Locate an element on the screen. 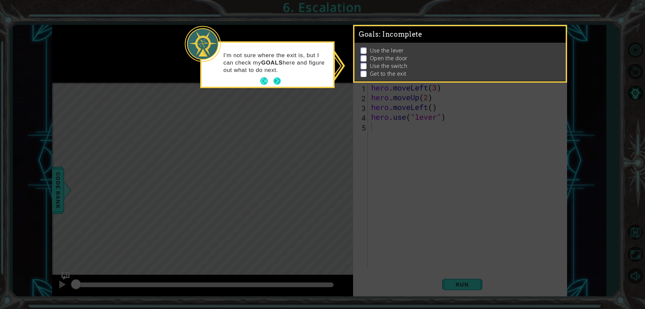 This screenshot has height=309, width=645. strong: GOALS is located at coordinates (272, 62).